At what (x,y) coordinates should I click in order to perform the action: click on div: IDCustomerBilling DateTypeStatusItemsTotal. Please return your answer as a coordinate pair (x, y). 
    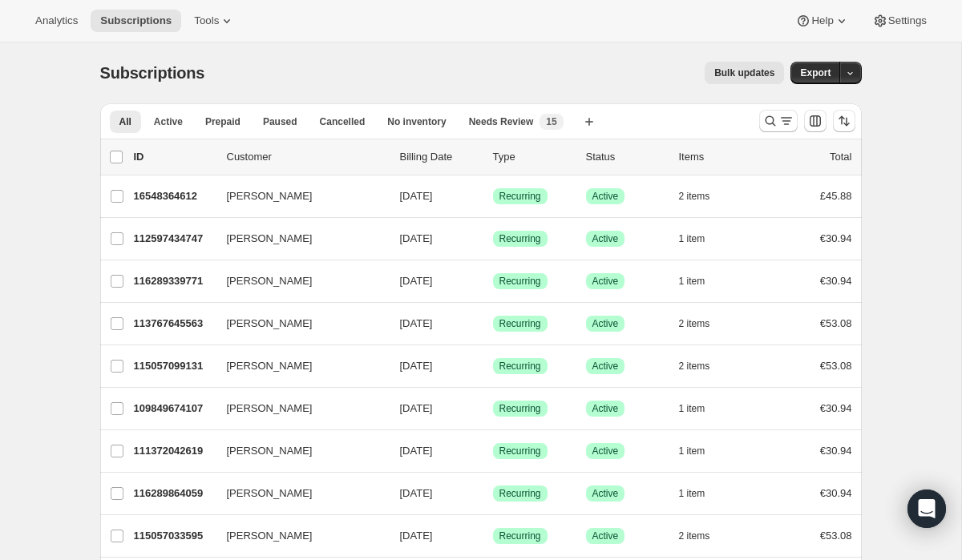
    Looking at the image, I should click on (493, 157).